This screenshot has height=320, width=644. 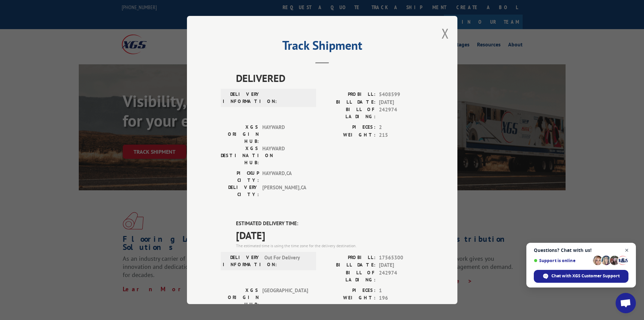 What do you see at coordinates (329, 245) in the screenshot?
I see `div: The estimated time is using the time zone for the delivery destination.` at bounding box center [329, 245].